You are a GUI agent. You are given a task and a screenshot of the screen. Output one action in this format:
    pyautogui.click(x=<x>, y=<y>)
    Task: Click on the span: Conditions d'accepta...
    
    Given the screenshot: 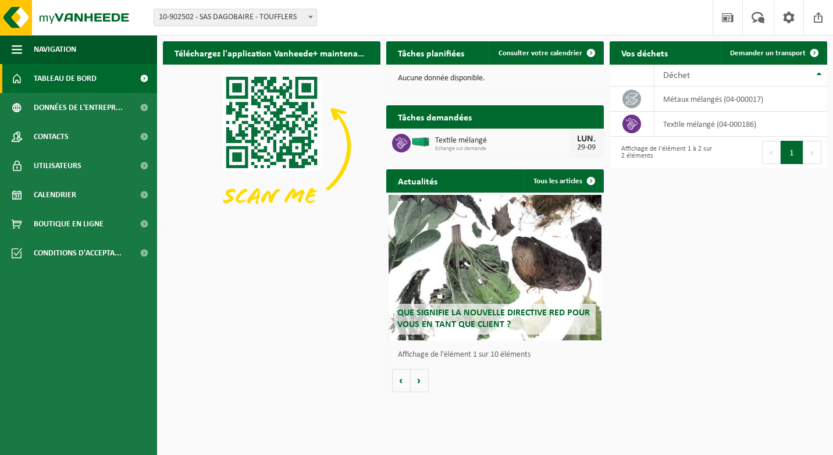 What is the action you would take?
    pyautogui.click(x=77, y=253)
    